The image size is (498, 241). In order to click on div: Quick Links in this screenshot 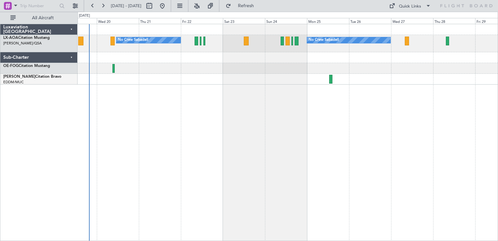, I will do `click(410, 7)`.